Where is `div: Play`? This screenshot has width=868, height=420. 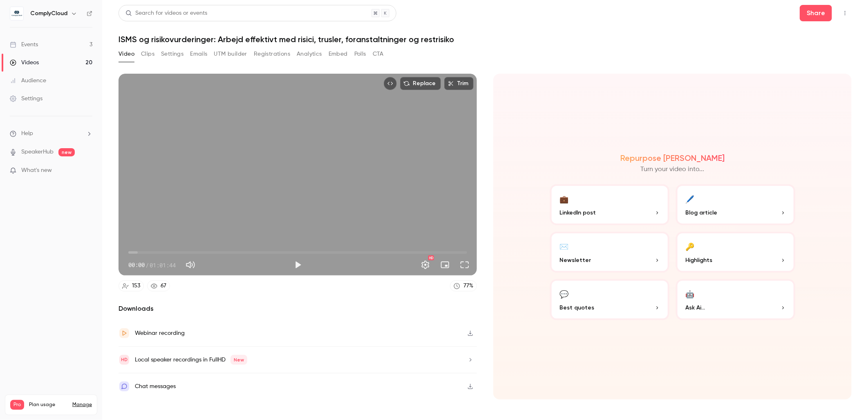 div: Play is located at coordinates (298, 265).